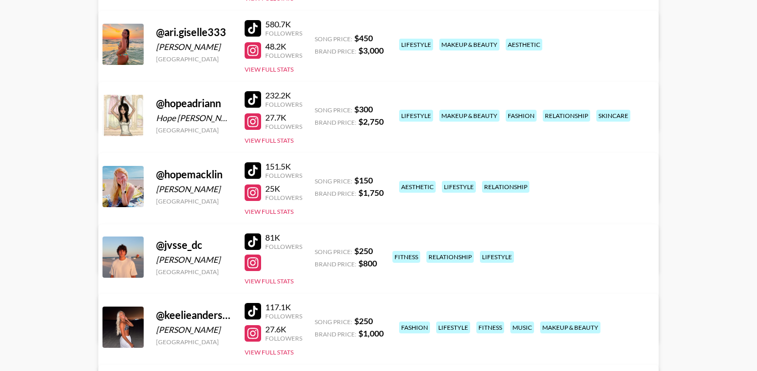 This screenshot has width=757, height=371. Describe the element at coordinates (194, 315) in the screenshot. I see `div: @ keelieandersonn` at that location.